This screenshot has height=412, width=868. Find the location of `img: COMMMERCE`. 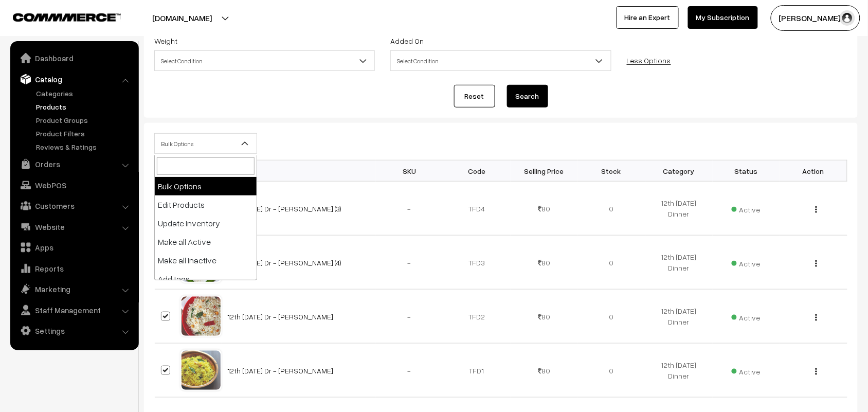

img: COMMMERCE is located at coordinates (67, 17).